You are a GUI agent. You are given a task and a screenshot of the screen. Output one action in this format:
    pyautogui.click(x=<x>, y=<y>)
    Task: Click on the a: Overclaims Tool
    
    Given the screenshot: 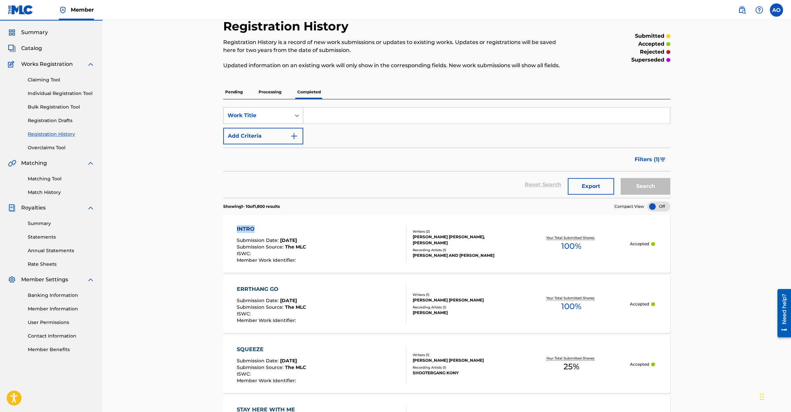 What is the action you would take?
    pyautogui.click(x=61, y=147)
    